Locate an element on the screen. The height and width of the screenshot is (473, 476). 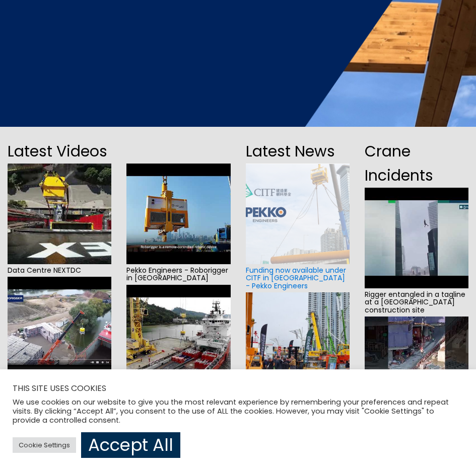
h5: THIS SITE USES COOKIES is located at coordinates (238, 389).